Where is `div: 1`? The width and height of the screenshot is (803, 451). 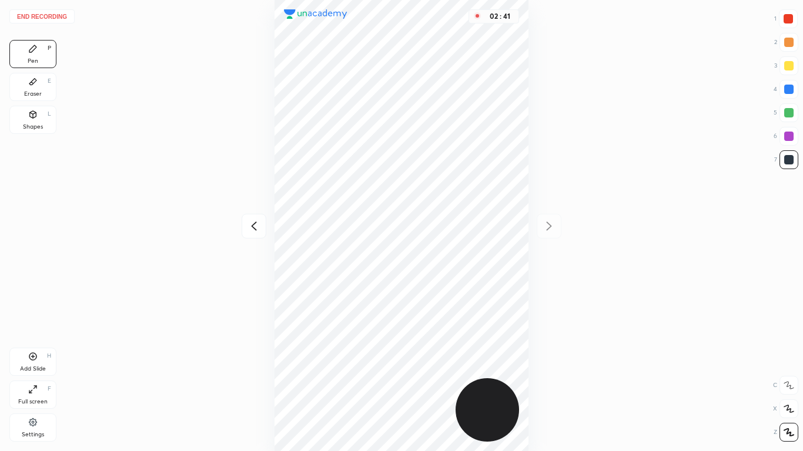
div: 1 is located at coordinates (786, 19).